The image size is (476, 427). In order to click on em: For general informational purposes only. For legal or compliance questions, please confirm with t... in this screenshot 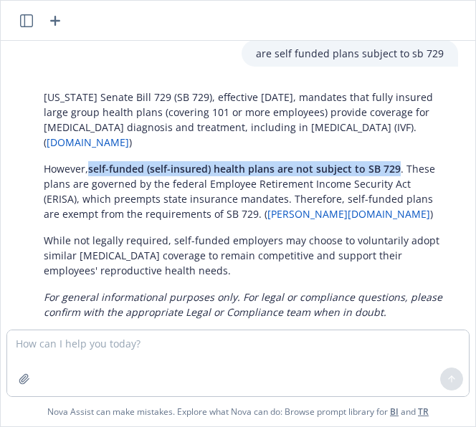, I will do `click(243, 304)`.